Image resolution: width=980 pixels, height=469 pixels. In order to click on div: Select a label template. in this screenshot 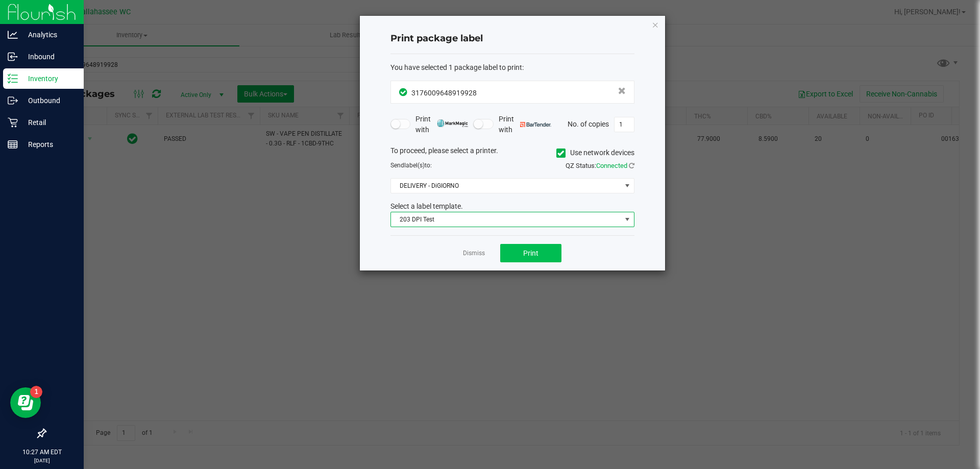, I will do `click(512, 206)`.